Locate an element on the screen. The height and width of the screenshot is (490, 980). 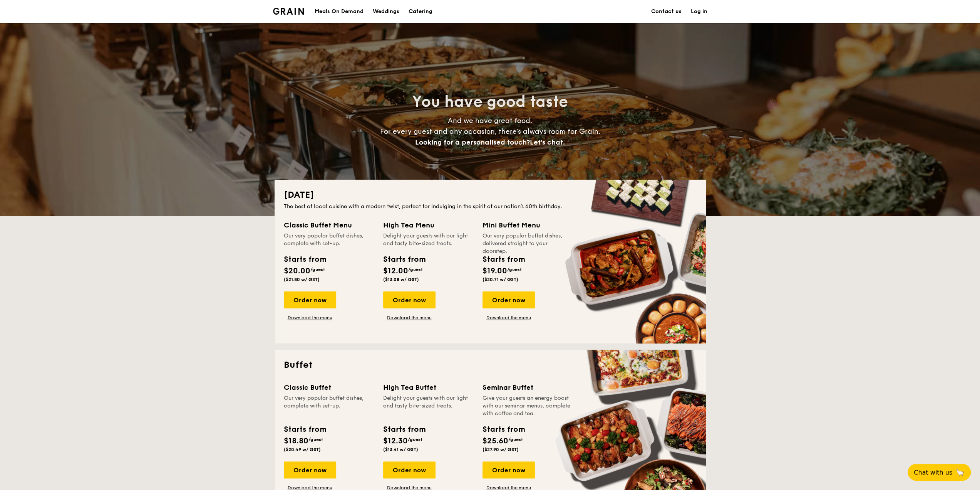
div: Mini Buffet Menu is located at coordinates (528, 225).